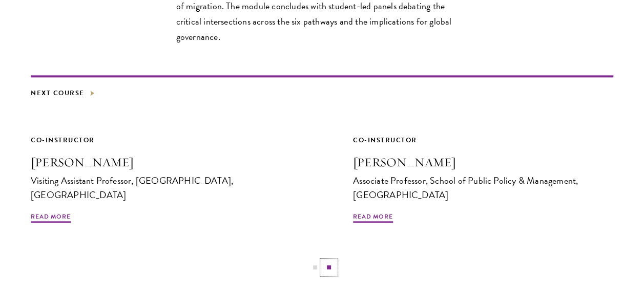 This screenshot has width=644, height=304. What do you see at coordinates (329, 267) in the screenshot?
I see `button: 2 of 2` at bounding box center [329, 267].